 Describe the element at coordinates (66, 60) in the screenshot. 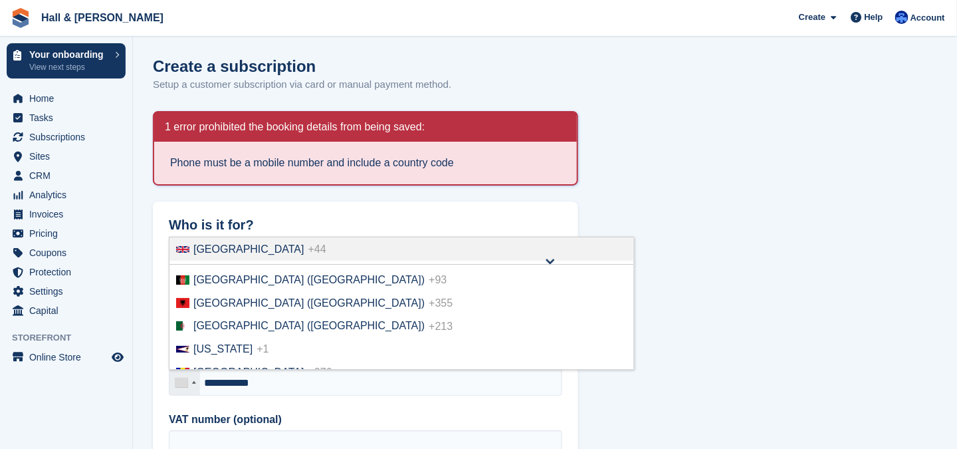

I see `a: Your onboarding View next steps` at that location.